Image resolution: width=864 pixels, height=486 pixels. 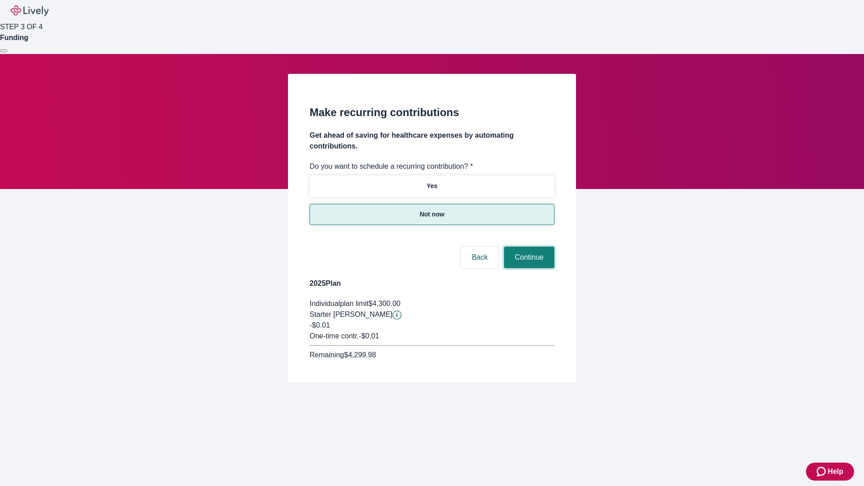 I want to click on p: Not now, so click(x=432, y=214).